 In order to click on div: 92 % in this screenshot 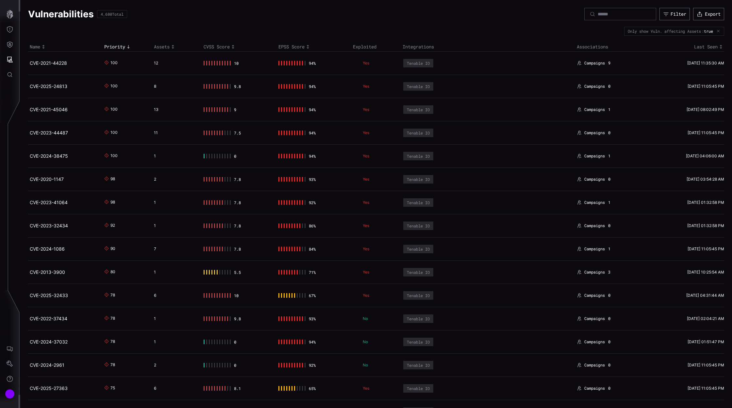, I will do `click(312, 202)`.